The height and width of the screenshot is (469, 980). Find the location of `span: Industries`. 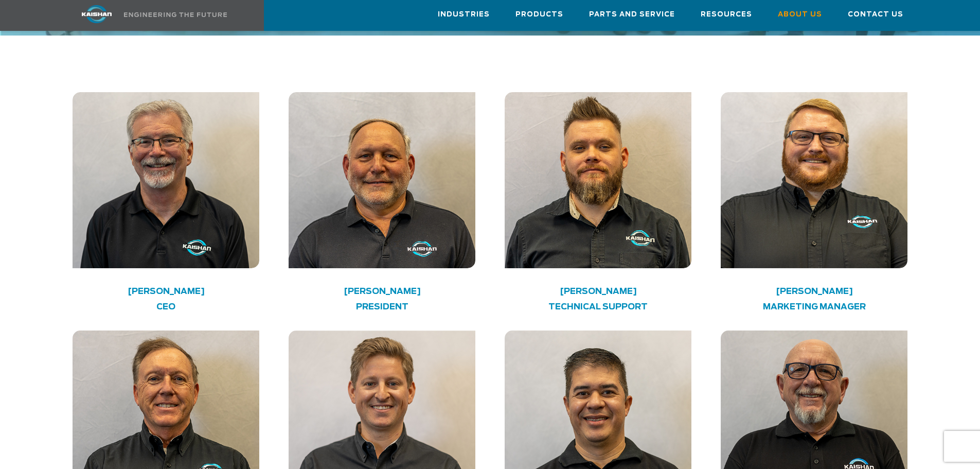

span: Industries is located at coordinates (463, 14).